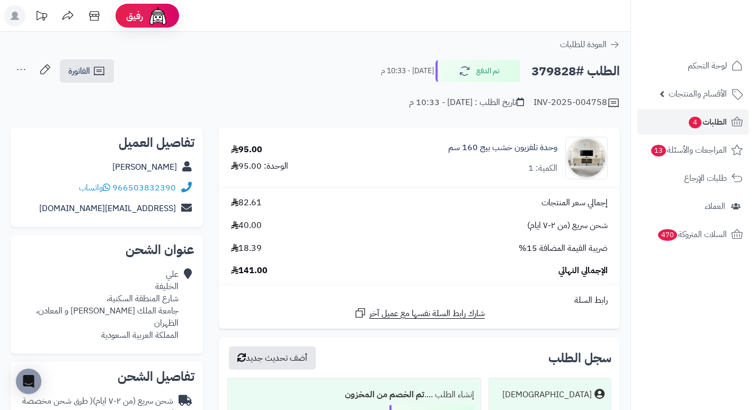 This screenshot has height=410, width=755. What do you see at coordinates (246, 149) in the screenshot?
I see `div: 95.00` at bounding box center [246, 149].